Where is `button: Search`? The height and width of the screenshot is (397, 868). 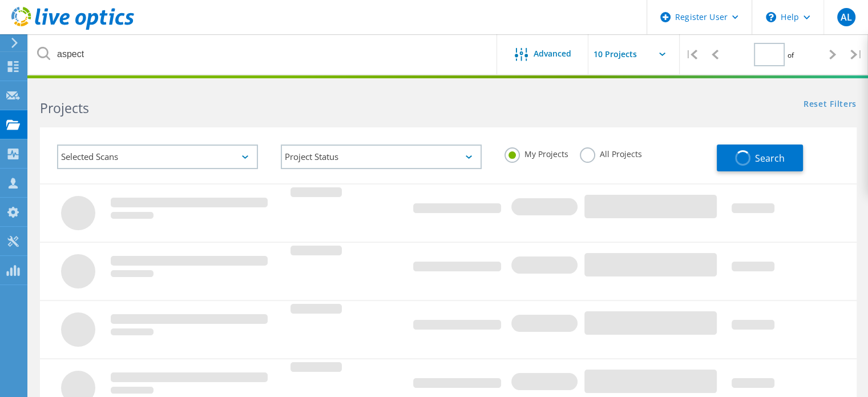 button: Search is located at coordinates (759, 157).